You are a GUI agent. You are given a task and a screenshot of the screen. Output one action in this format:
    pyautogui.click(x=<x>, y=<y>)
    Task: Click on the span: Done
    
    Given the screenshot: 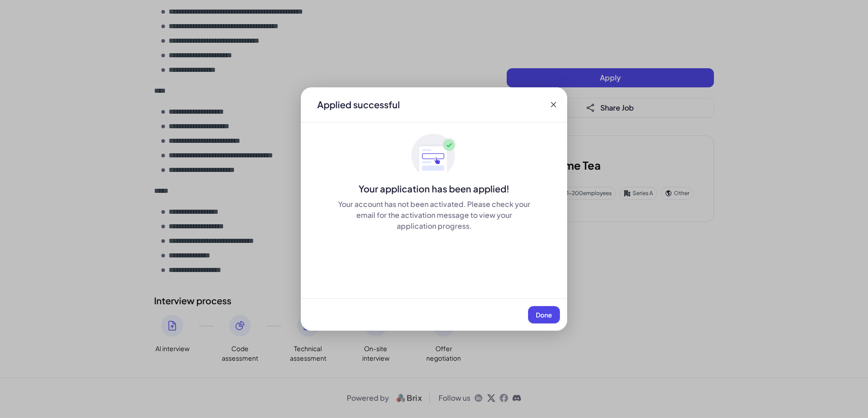 What is the action you would take?
    pyautogui.click(x=544, y=315)
    